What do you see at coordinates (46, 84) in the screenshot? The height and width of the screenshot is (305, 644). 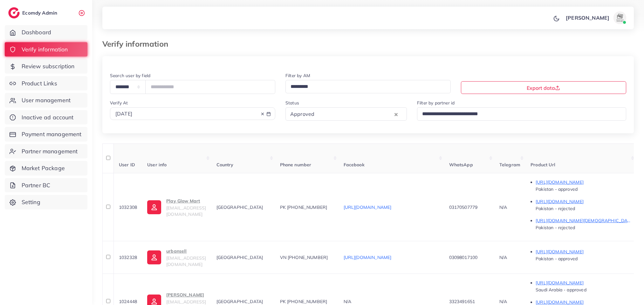 I see `a: Product Links` at bounding box center [46, 84].